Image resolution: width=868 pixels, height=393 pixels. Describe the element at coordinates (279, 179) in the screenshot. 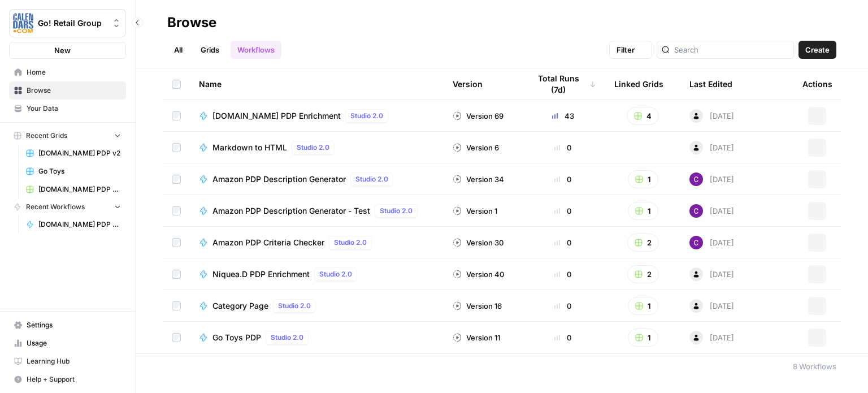

I see `span: Amazon PDP Description Generator` at that location.